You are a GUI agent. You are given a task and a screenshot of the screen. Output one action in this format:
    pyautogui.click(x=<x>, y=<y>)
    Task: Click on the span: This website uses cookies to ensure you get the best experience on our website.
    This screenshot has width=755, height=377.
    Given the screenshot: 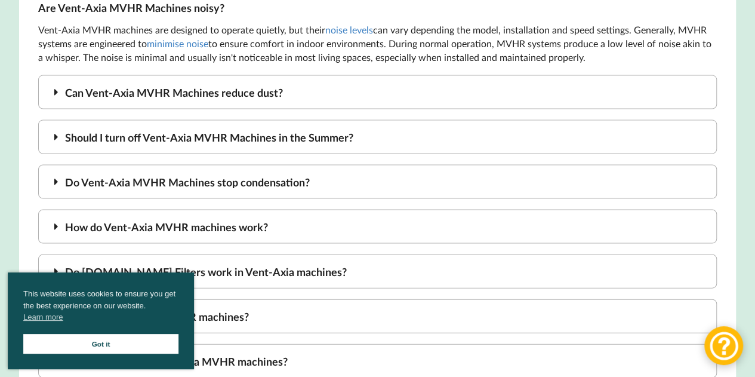 What is the action you would take?
    pyautogui.click(x=101, y=307)
    